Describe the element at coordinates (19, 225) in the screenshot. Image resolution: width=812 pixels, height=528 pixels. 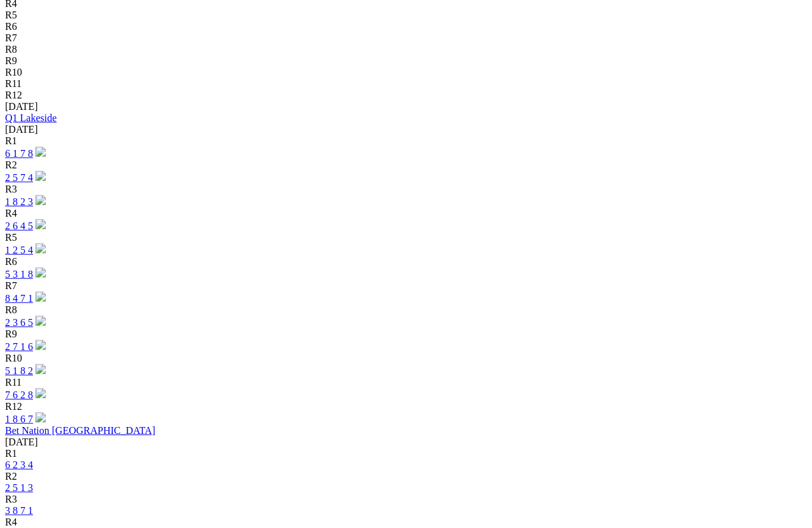
I see `a: 2 6 4 5` at that location.